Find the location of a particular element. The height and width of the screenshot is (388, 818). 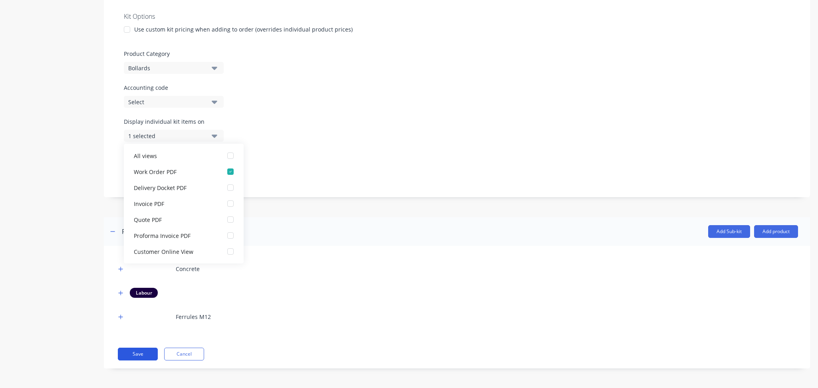

div: Proforma Invoice PDF is located at coordinates (174, 235).